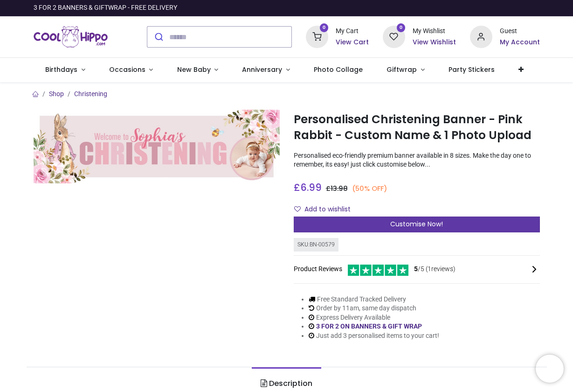 This screenshot has height=392, width=573. Describe the element at coordinates (434, 43) in the screenshot. I see `a: View Wishlist` at that location.